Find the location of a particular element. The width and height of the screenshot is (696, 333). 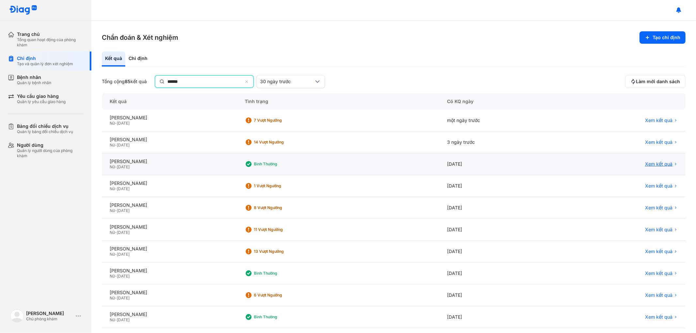

div: 7 Vượt ngưỡng is located at coordinates (280, 120).